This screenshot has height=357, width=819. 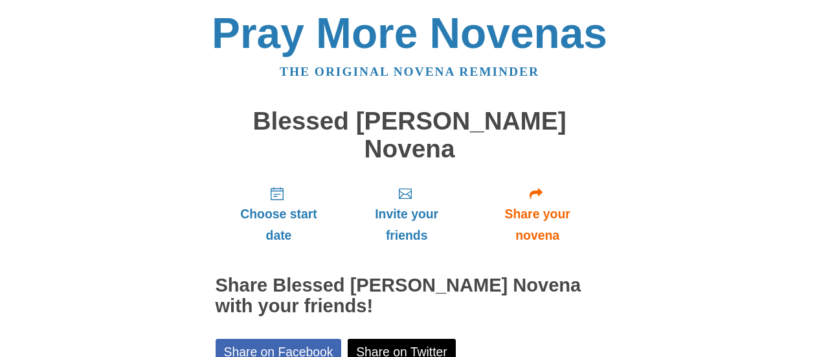 What do you see at coordinates (409, 71) in the screenshot?
I see `a: The original novena reminder` at bounding box center [409, 71].